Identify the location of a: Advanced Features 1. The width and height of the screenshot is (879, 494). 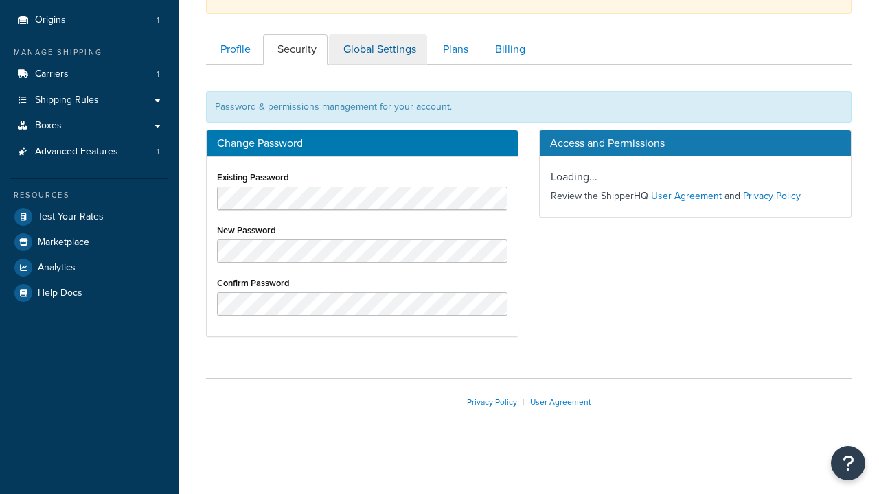
(89, 152).